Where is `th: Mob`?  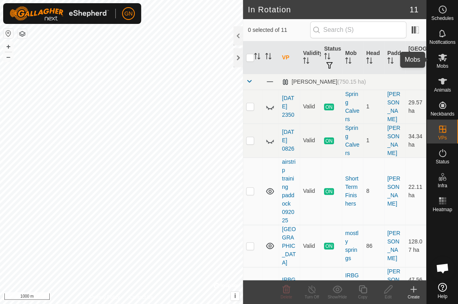 th: Mob is located at coordinates (353, 58).